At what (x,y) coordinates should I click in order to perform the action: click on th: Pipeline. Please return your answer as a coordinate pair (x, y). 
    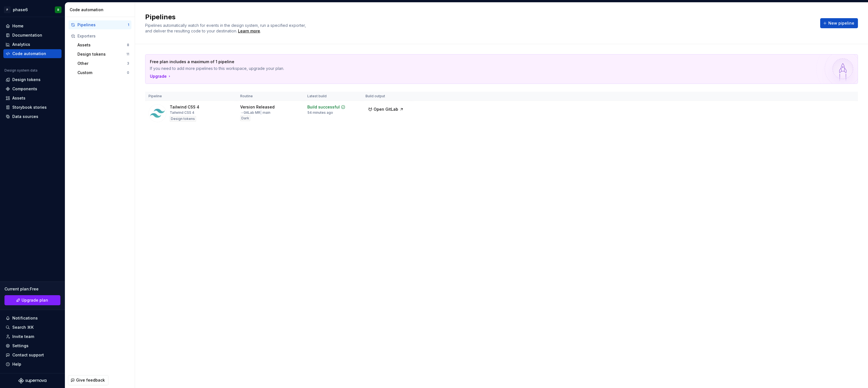
    Looking at the image, I should click on (191, 96).